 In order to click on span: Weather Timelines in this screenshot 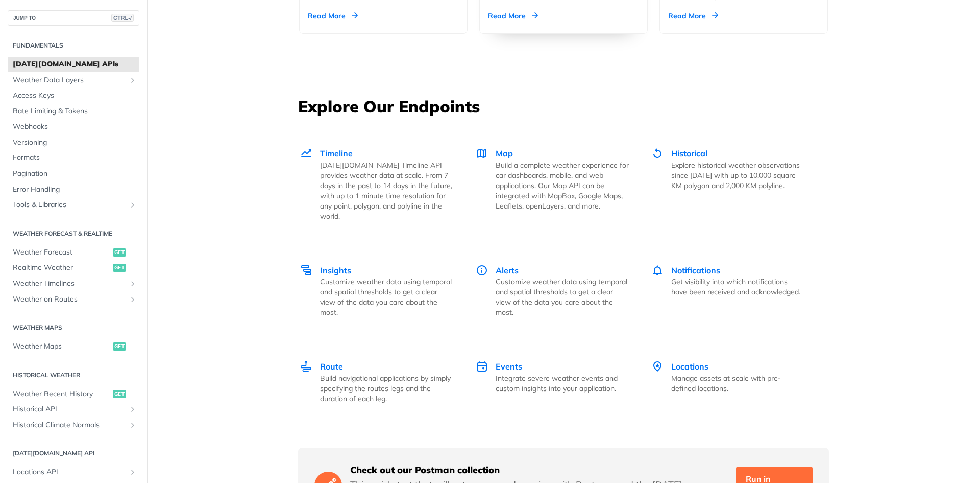, I will do `click(69, 284)`.